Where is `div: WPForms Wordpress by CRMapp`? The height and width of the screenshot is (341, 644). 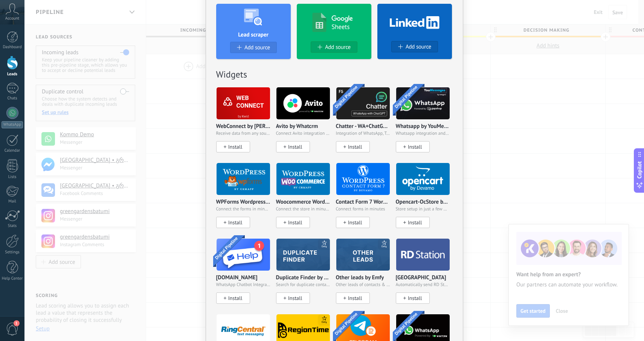 div: WPForms Wordpress by CRMapp is located at coordinates (246, 200).